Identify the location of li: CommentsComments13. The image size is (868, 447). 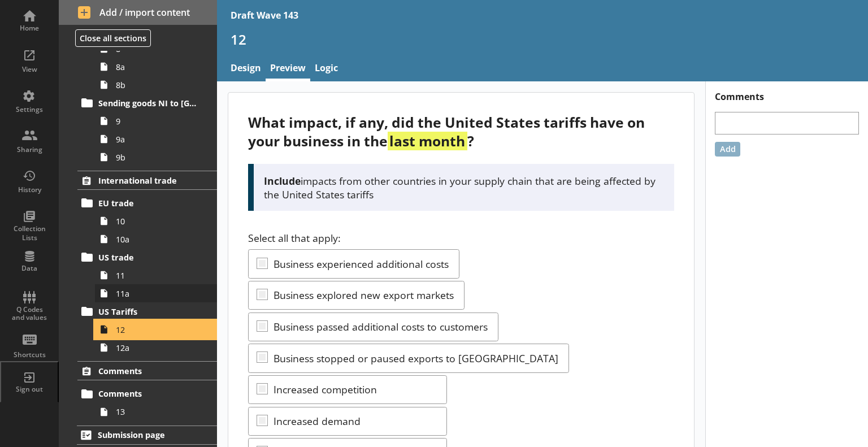
(138, 391).